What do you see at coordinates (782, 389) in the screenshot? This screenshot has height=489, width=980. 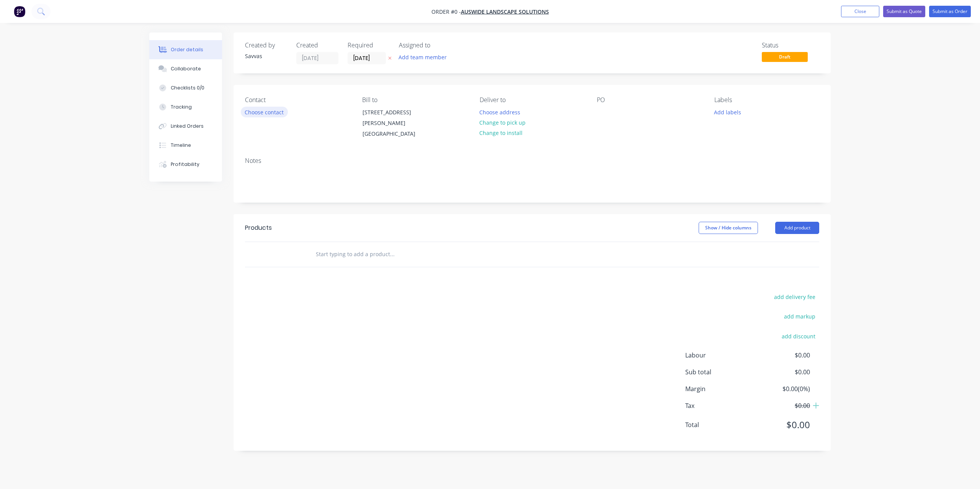 I see `span: $0.00 ( 0 %)` at bounding box center [782, 389].